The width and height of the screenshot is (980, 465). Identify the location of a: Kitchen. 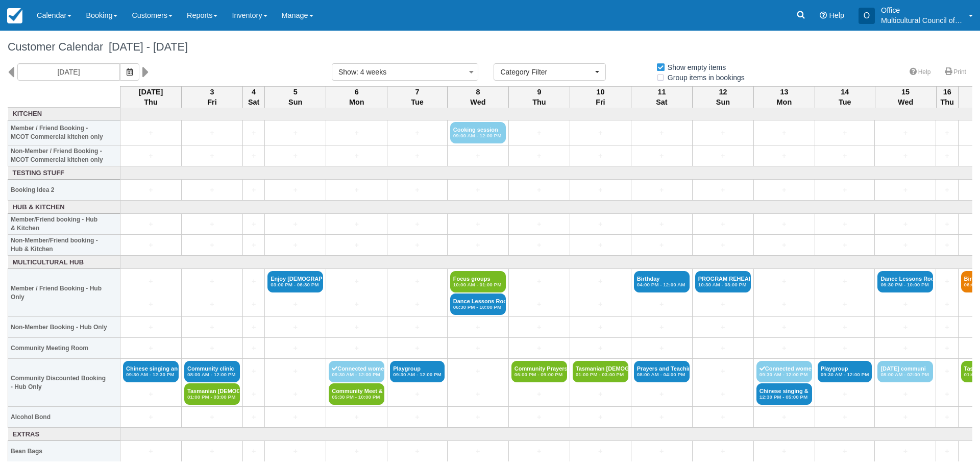
(65, 113).